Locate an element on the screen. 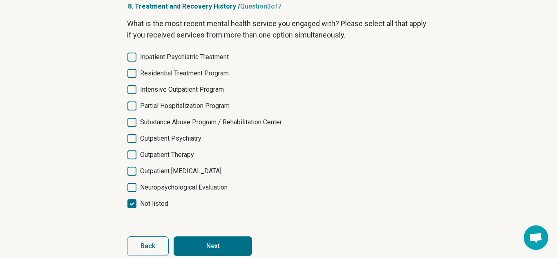 The height and width of the screenshot is (258, 558). span: Substance Abuse Program / Rehabilitation Center is located at coordinates (211, 122).